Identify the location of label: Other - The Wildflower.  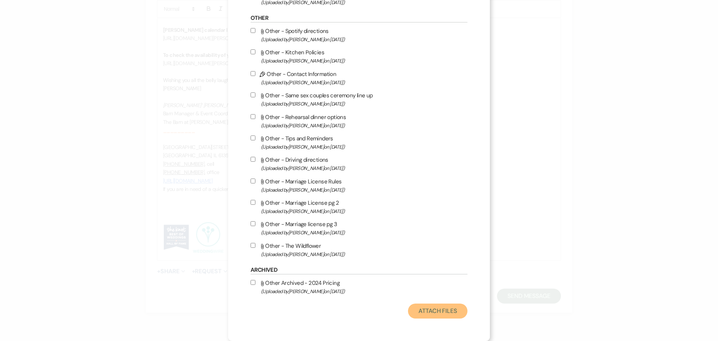
(359, 249).